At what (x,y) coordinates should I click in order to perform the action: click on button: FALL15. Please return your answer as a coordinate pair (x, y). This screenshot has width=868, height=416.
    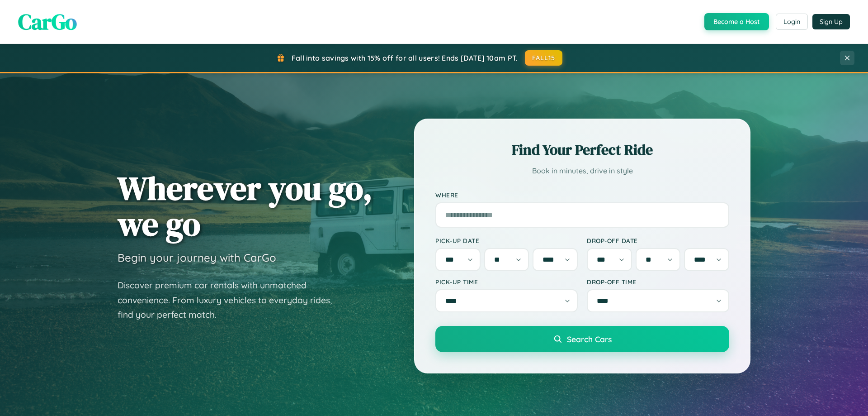
    Looking at the image, I should click on (544, 58).